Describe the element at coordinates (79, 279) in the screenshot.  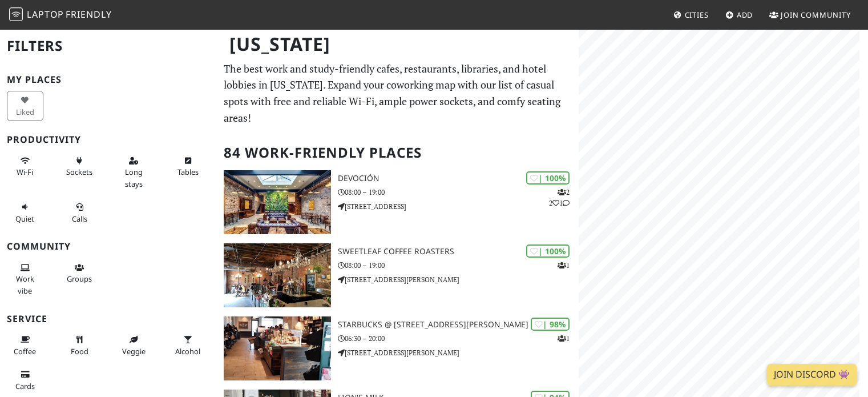
I see `span: Group tables` at that location.